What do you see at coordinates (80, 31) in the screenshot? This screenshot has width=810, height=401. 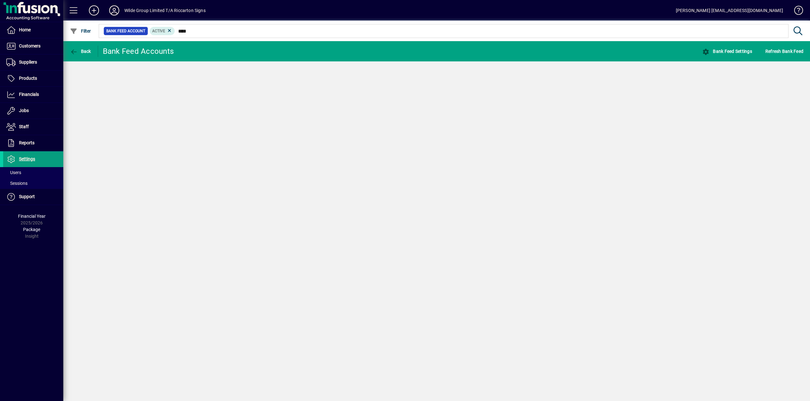 I see `button: Filter` at bounding box center [80, 31].